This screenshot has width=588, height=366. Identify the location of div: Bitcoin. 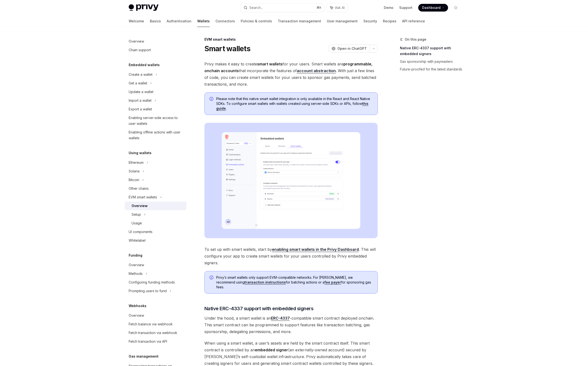
(134, 180).